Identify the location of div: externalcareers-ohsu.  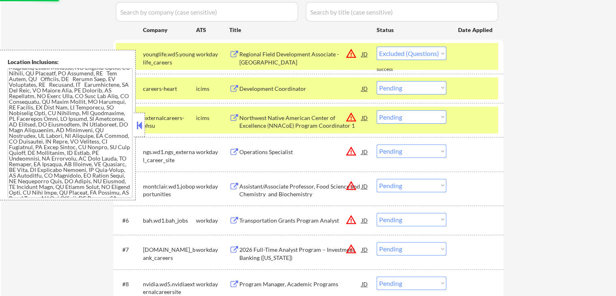
(169, 121).